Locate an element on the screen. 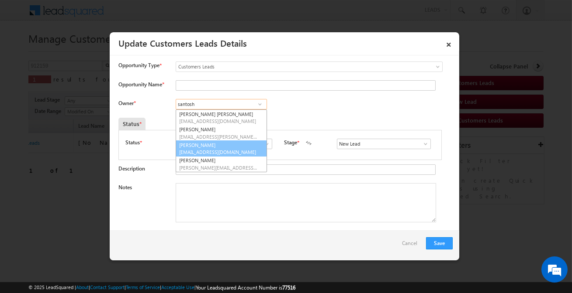  span: Customers Leads is located at coordinates (291, 67).